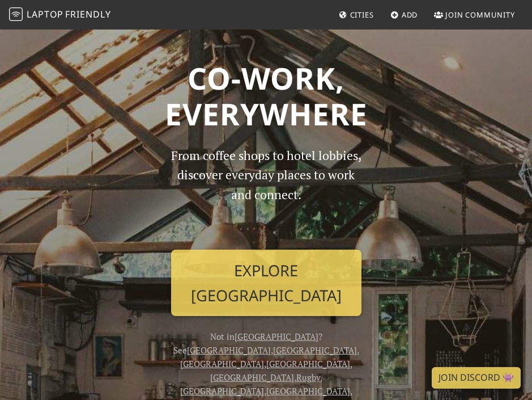 This screenshot has height=400, width=532. Describe the element at coordinates (45, 14) in the screenshot. I see `span: Laptop` at that location.